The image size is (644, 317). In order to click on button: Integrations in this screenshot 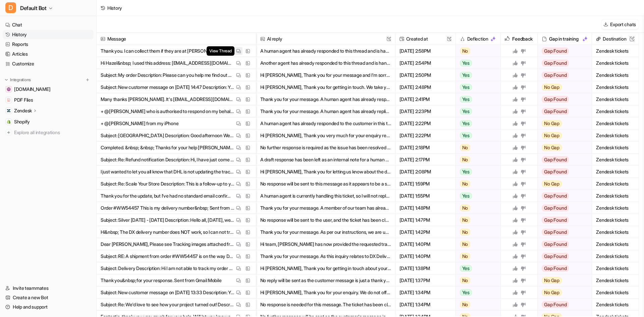, I will do `click(18, 80)`.